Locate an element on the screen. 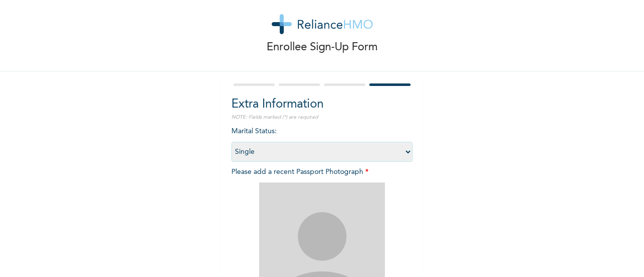  h2: Extra Information is located at coordinates (322, 104).